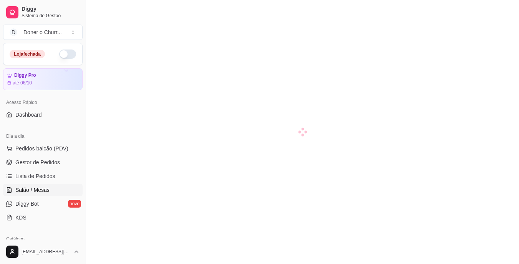 This screenshot has height=264, width=519. Describe the element at coordinates (43, 162) in the screenshot. I see `a: Gestor de Pedidos` at that location.